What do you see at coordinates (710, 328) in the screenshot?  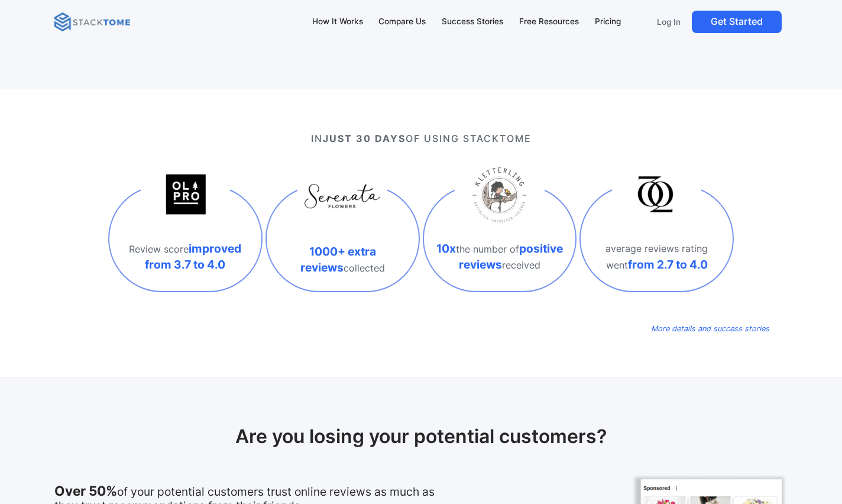 I see `em: More details and success stories` at bounding box center [710, 328].